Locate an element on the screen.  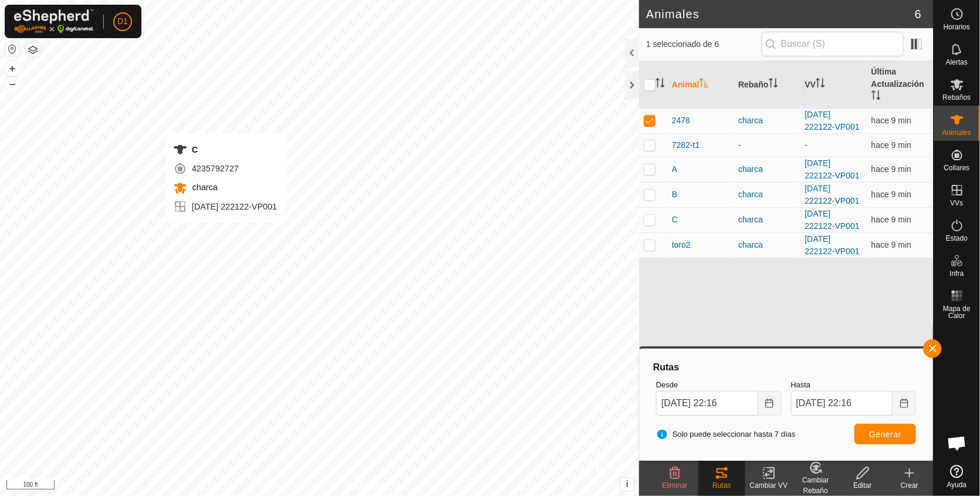
span: Infra is located at coordinates (957, 273).